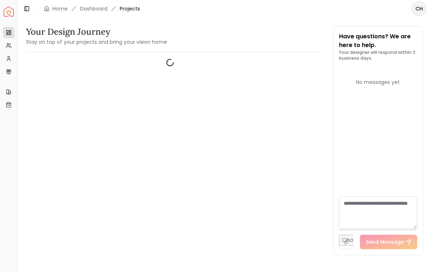  I want to click on span: CH, so click(419, 9).